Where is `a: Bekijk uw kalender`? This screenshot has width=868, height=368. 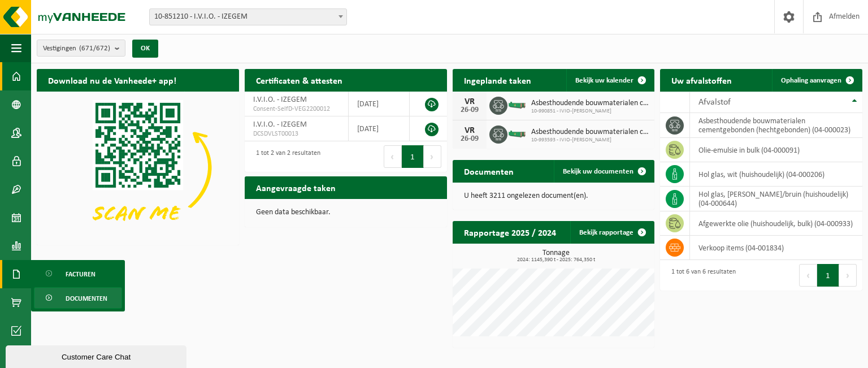
a: Bekijk uw kalender is located at coordinates (610, 80).